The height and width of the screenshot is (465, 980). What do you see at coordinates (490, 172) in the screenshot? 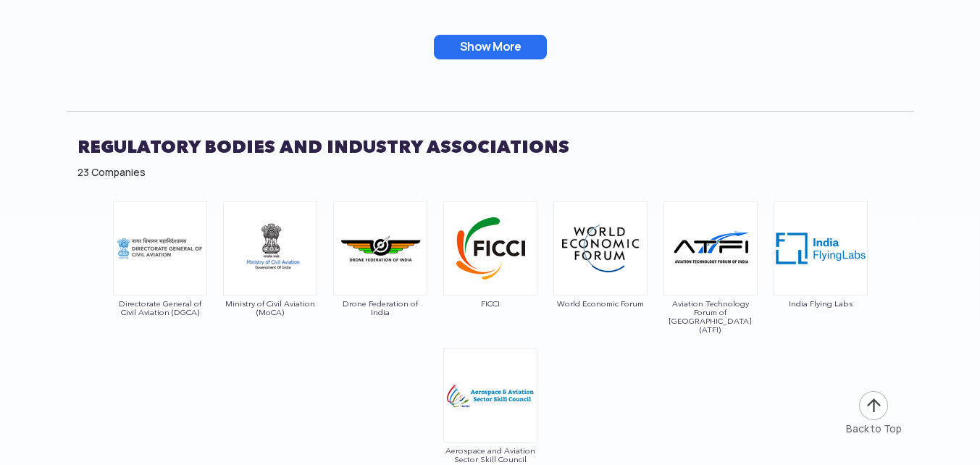
I see `div: 23 Companies` at bounding box center [490, 172].